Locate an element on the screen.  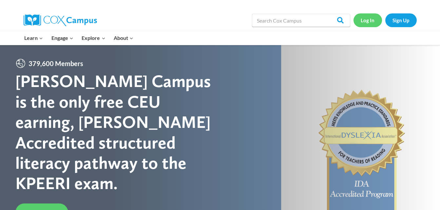
input: Search Cox Campus is located at coordinates (301, 20).